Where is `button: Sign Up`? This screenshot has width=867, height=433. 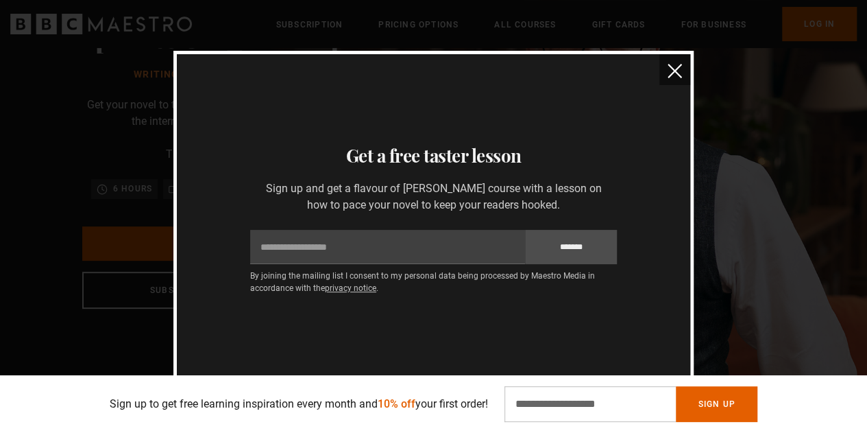 button: Sign Up is located at coordinates (716, 404).